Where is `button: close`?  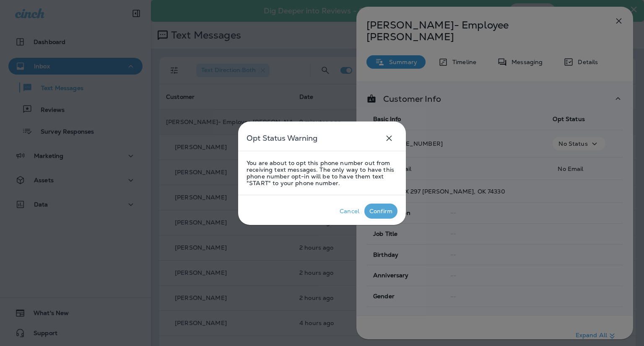 button: close is located at coordinates (389, 138).